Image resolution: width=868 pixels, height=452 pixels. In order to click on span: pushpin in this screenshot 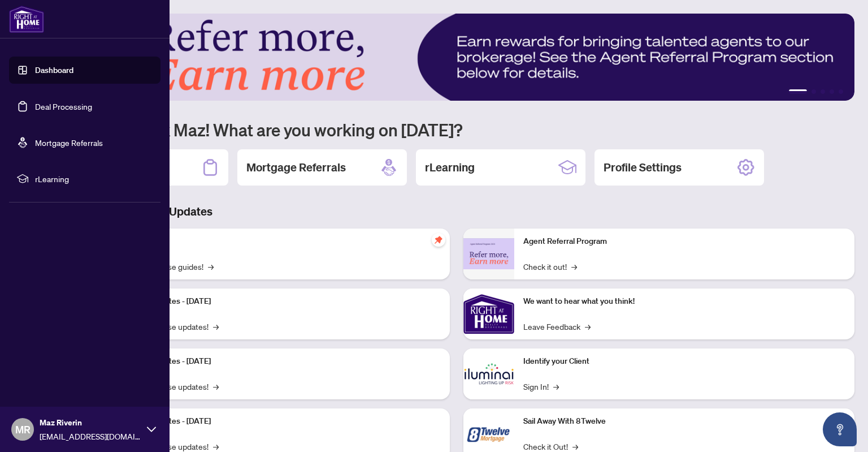, I will do `click(439, 240)`.